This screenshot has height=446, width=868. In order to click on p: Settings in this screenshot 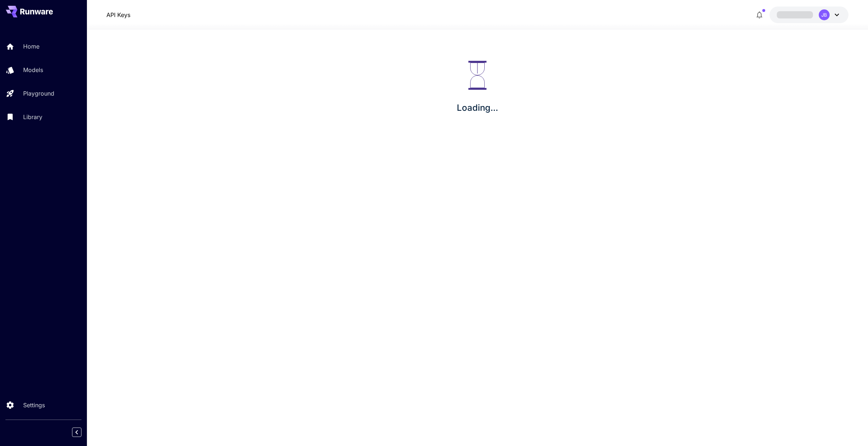, I will do `click(34, 405)`.